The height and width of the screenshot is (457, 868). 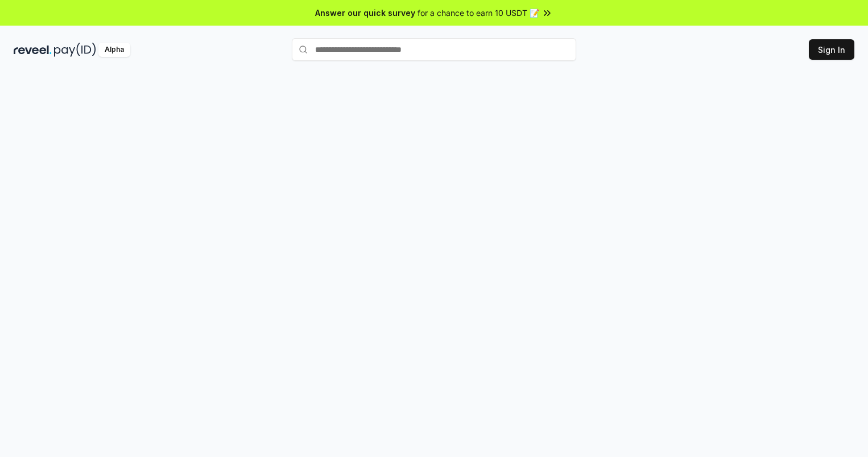 What do you see at coordinates (365, 13) in the screenshot?
I see `span: Answer our quick survey` at bounding box center [365, 13].